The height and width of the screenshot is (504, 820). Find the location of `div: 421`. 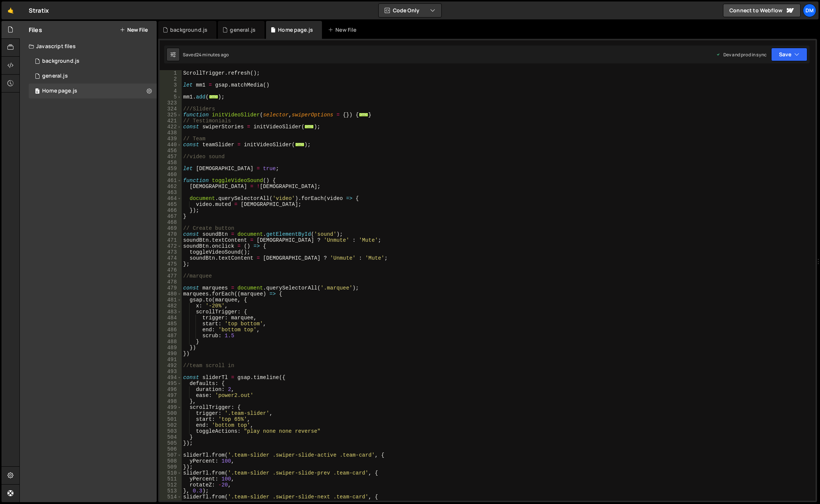

div: 421 is located at coordinates (170, 121).